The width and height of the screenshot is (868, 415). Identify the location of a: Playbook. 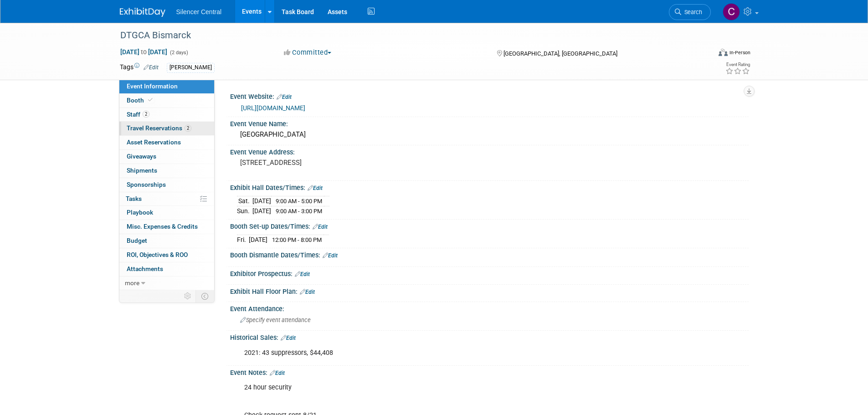
(167, 213).